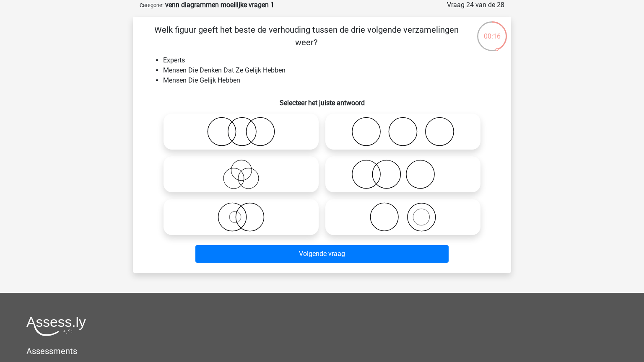  Describe the element at coordinates (330, 81) in the screenshot. I see `li: Mensen Die Gelijk Hebben` at that location.